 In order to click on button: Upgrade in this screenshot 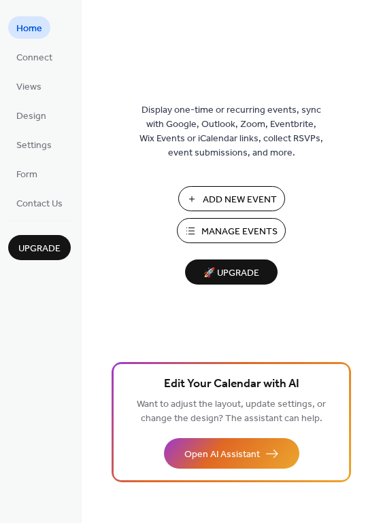, I will do `click(39, 247)`.